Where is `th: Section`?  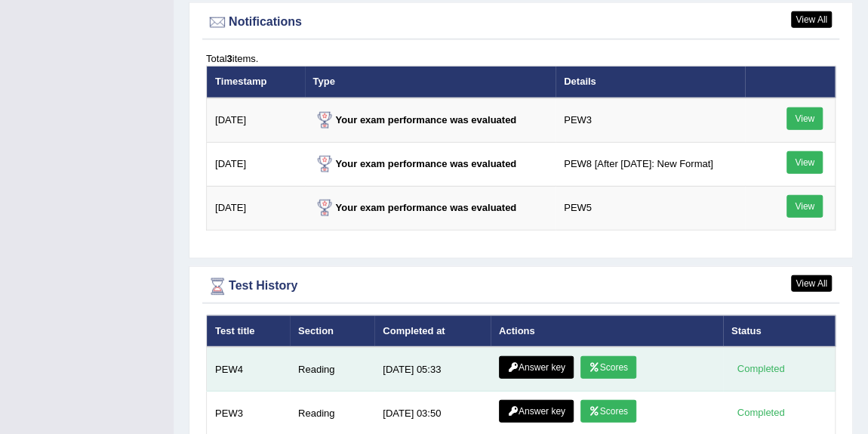 th: Section is located at coordinates (332, 331).